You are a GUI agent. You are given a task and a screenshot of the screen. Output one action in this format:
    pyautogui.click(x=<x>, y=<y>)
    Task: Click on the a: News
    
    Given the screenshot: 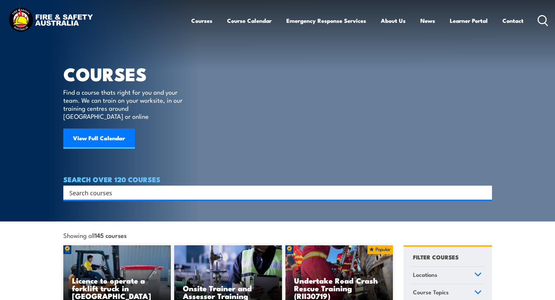 What is the action you would take?
    pyautogui.click(x=428, y=20)
    